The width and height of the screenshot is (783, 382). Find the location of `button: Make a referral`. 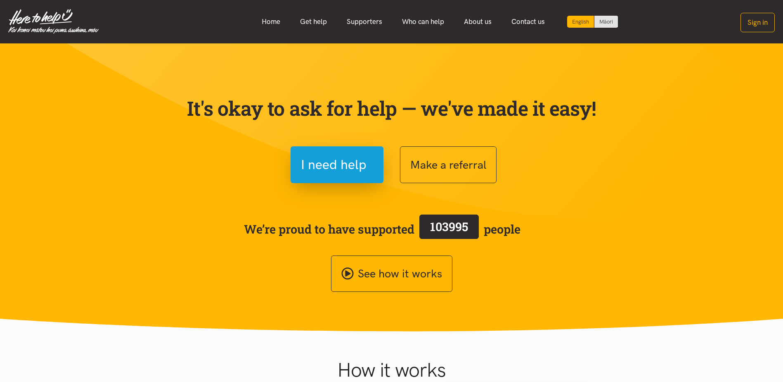

button: Make a referral is located at coordinates (449, 164).